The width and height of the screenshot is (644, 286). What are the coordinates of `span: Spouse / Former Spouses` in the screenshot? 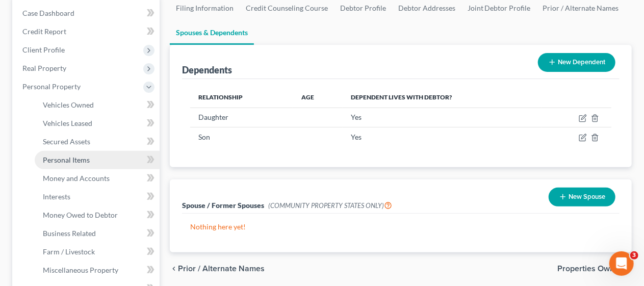 It's located at (222, 205).